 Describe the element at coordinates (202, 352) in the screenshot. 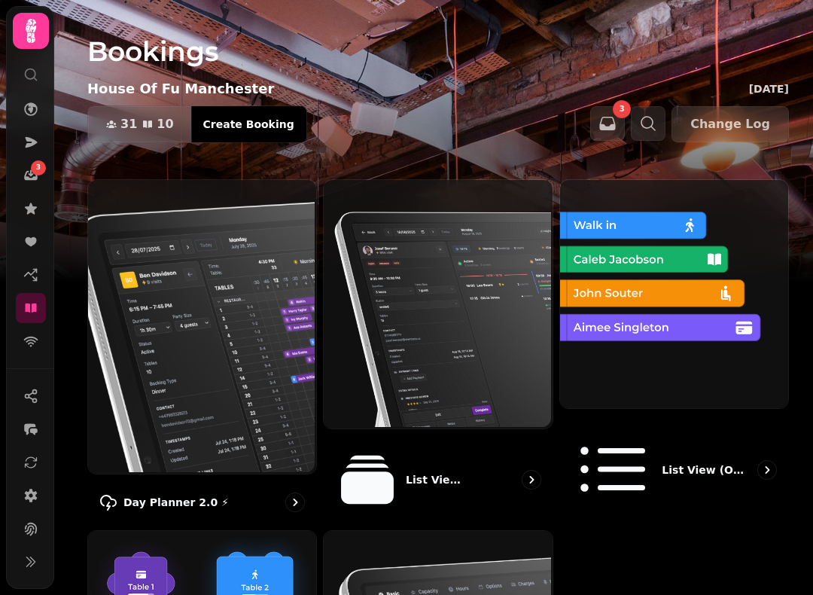

I see `a: Day Planner 2.0 ⚡Day Planner 2.0 ⚡` at that location.